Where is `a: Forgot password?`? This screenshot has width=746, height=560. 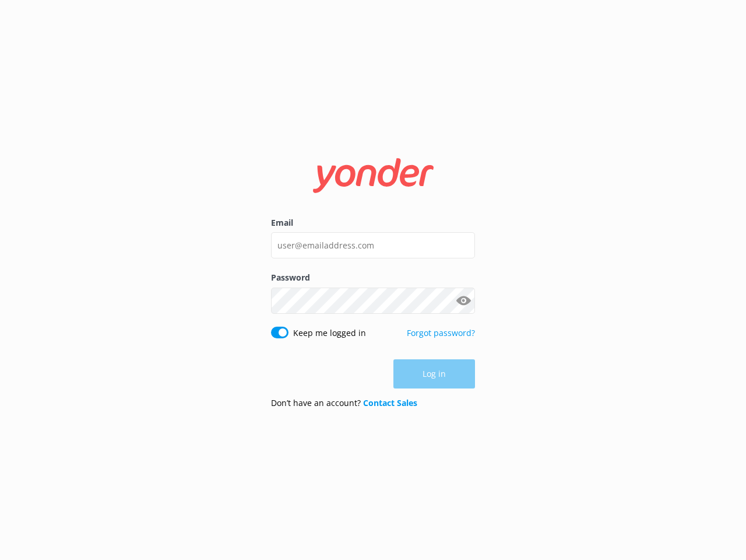 a: Forgot password? is located at coordinates (441, 332).